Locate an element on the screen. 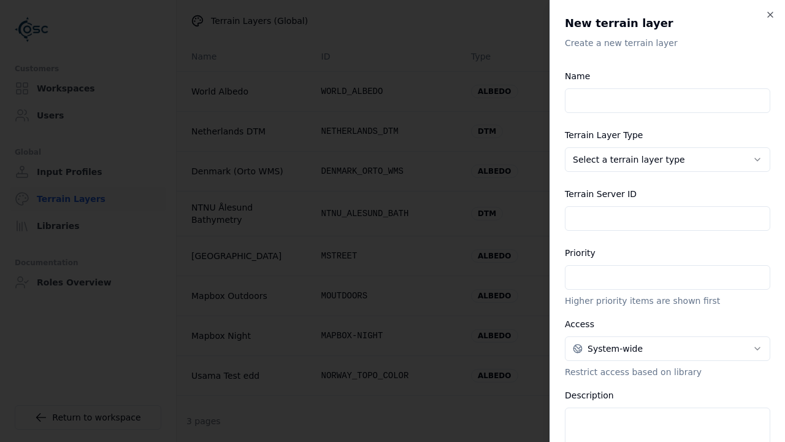 The height and width of the screenshot is (442, 785). label: Terrain Server ID is located at coordinates (601, 194).